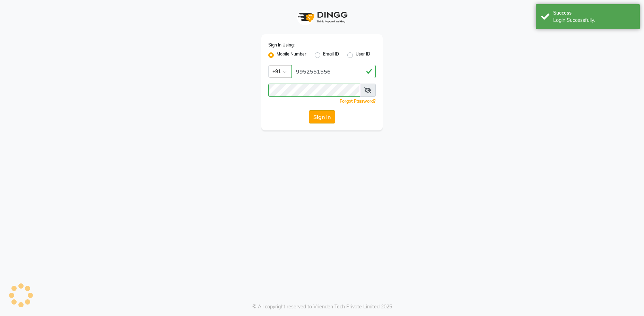  I want to click on label: User ID, so click(363, 55).